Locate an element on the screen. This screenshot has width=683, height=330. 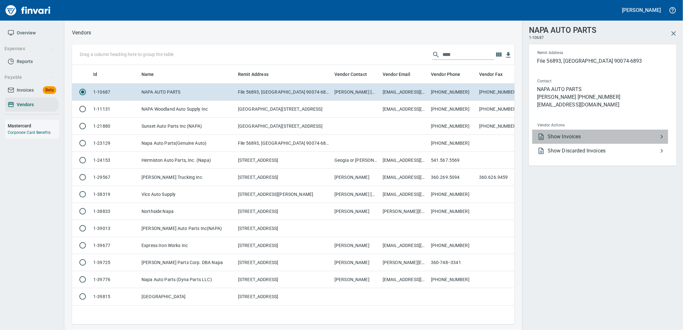
td: NAPA AUTO PARTS is located at coordinates (187, 92).